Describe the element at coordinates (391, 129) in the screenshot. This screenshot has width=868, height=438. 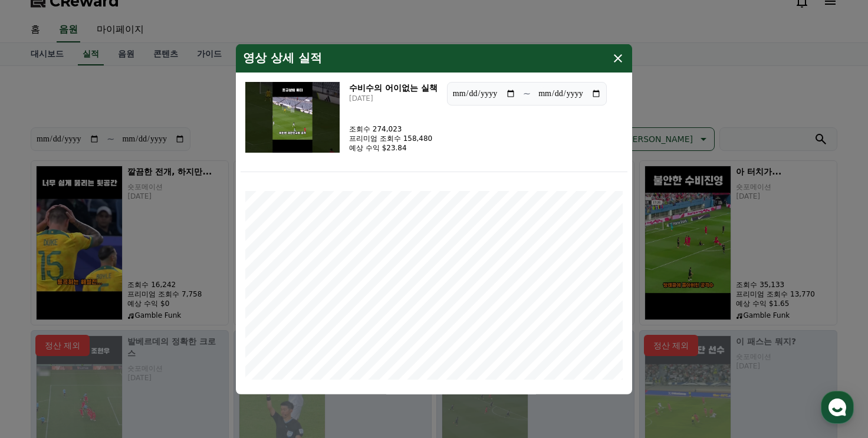
I see `p: 조회수 274,023` at that location.